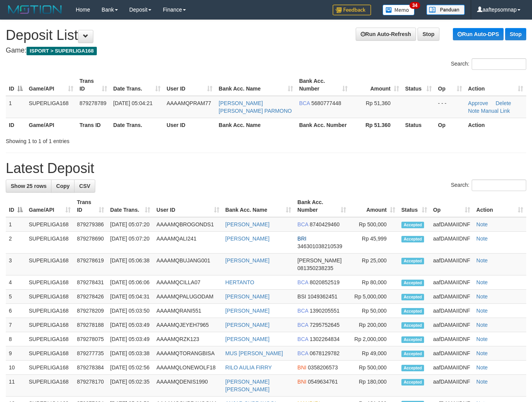  I want to click on td: 5, so click(16, 297).